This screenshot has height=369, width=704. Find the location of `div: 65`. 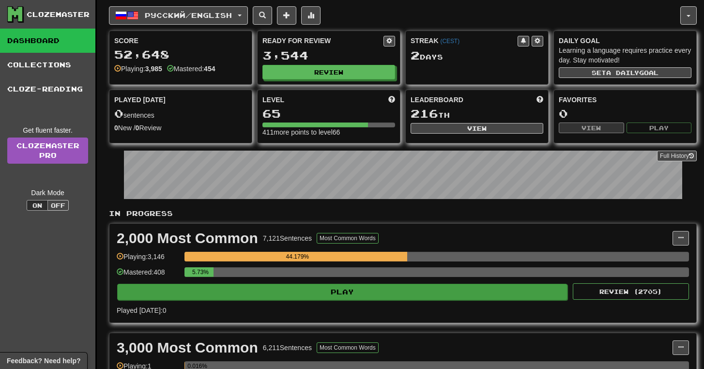

div: 65 is located at coordinates (329, 113).